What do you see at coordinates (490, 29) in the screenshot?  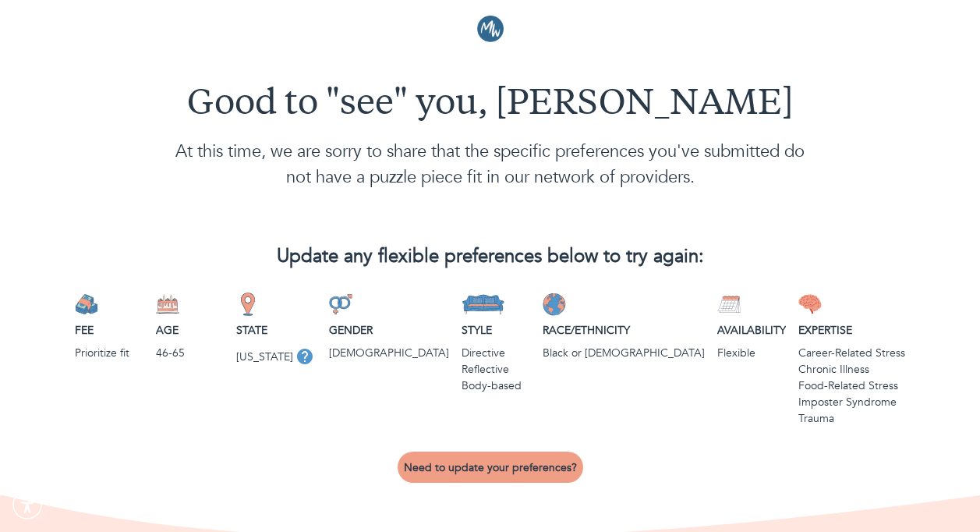 I see `img: Logo` at bounding box center [490, 29].